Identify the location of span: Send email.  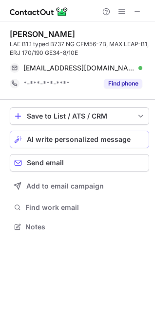
(45, 163).